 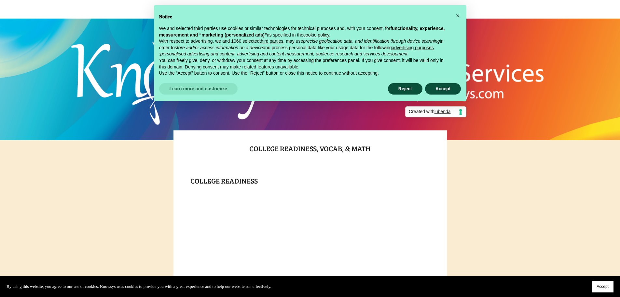 What do you see at coordinates (432, 112) in the screenshot?
I see `span: Created with` at bounding box center [432, 112].